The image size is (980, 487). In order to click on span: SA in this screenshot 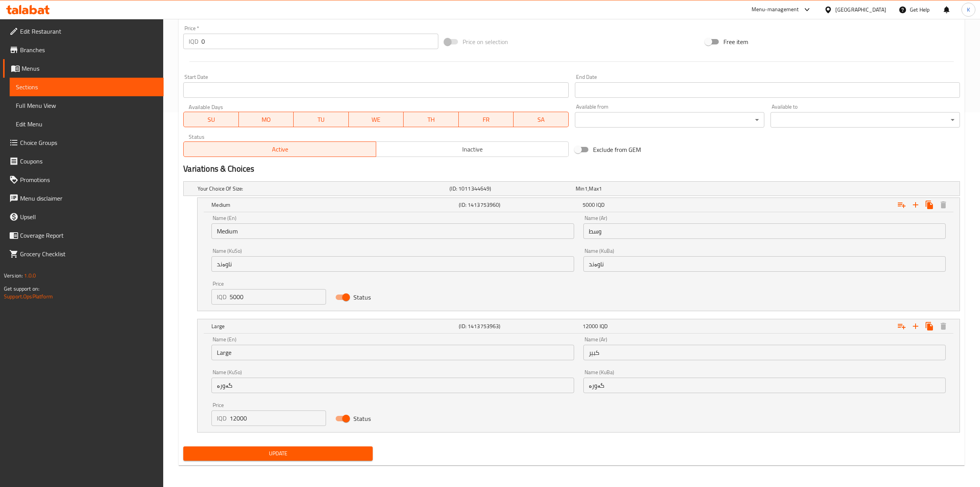, I will do `click(542, 119)`.